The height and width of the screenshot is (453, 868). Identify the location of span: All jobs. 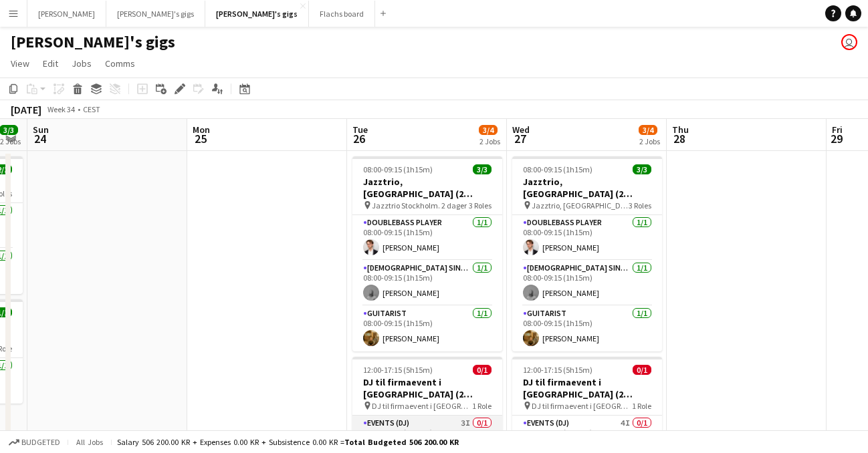
(90, 442).